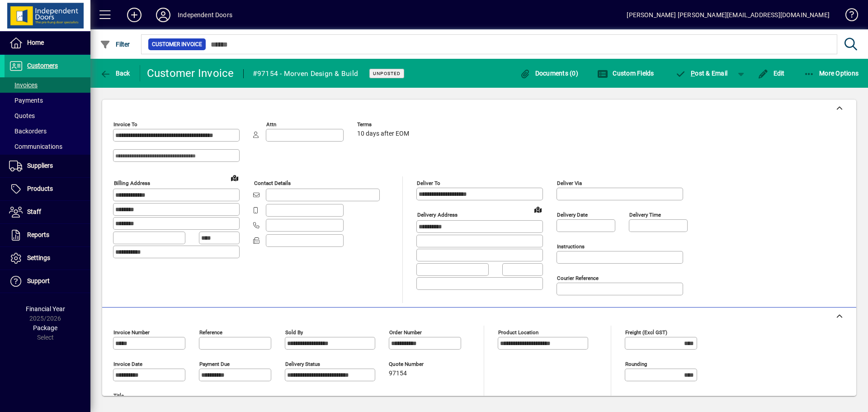 The image size is (868, 412). Describe the element at coordinates (39, 258) in the screenshot. I see `span: Settings` at that location.